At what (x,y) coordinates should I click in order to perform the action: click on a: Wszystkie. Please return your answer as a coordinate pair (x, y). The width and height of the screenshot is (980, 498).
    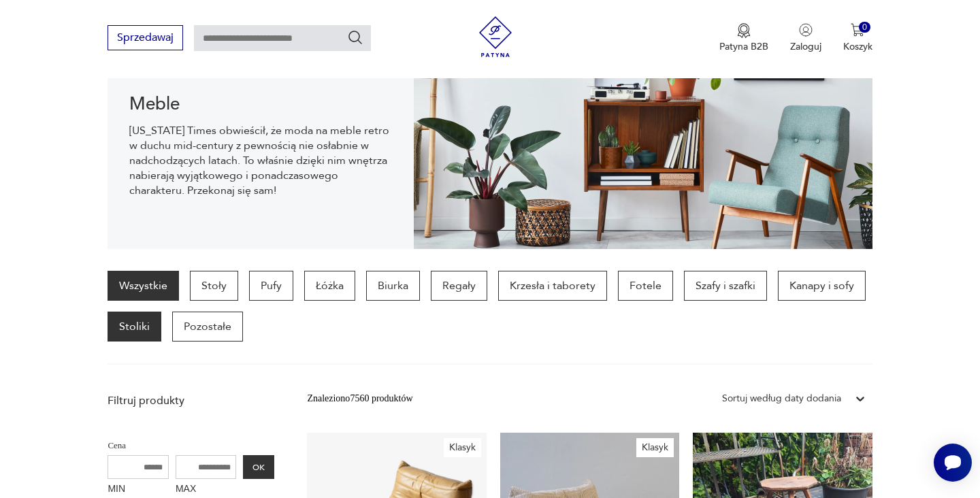
    Looking at the image, I should click on (143, 285).